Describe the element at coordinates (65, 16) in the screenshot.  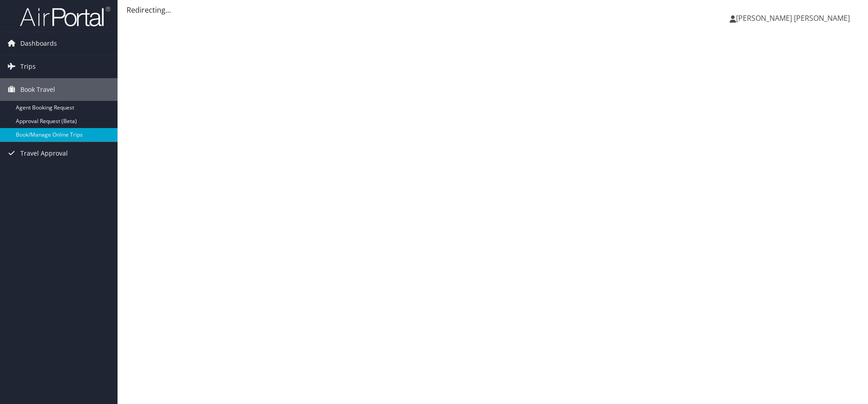
I see `img: airportal-logo.png` at that location.